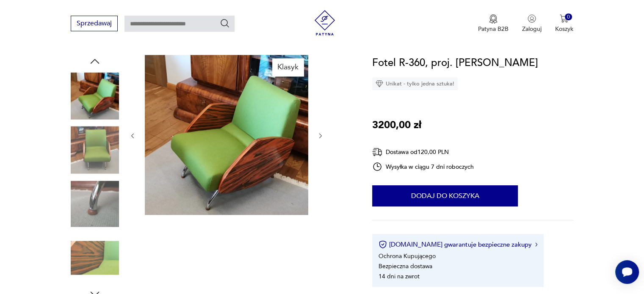 The width and height of the screenshot is (644, 294). Describe the element at coordinates (377, 152) in the screenshot. I see `img: Ikona dostawy` at that location.